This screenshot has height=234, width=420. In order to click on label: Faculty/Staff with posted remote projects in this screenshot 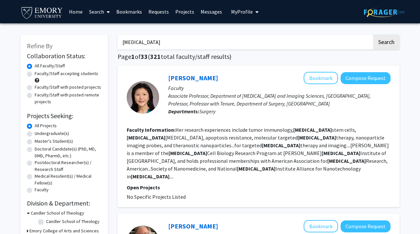, I will do `click(68, 98)`.